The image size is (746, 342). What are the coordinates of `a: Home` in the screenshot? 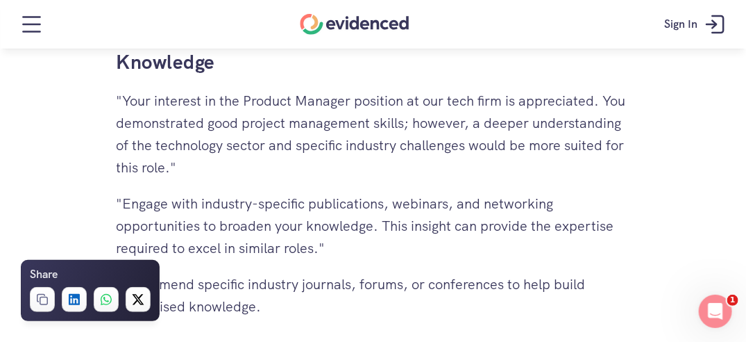 It's located at (355, 24).